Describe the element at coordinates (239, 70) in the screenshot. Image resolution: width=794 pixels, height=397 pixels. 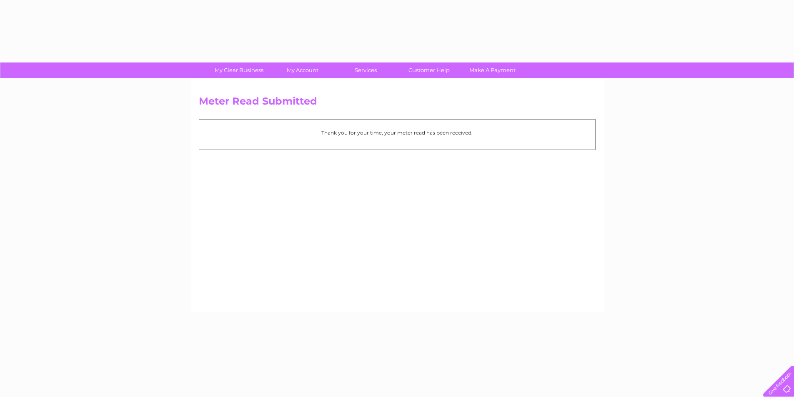
I see `a: My Clear Business` at that location.